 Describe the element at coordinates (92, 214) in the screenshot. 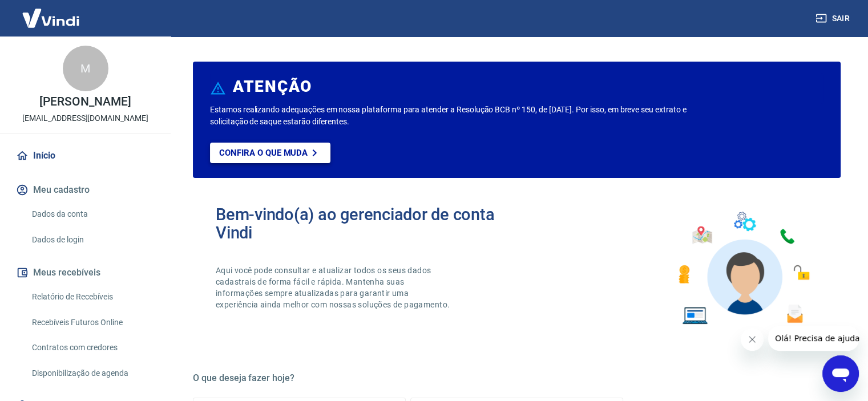

I see `a: Dados da conta` at that location.